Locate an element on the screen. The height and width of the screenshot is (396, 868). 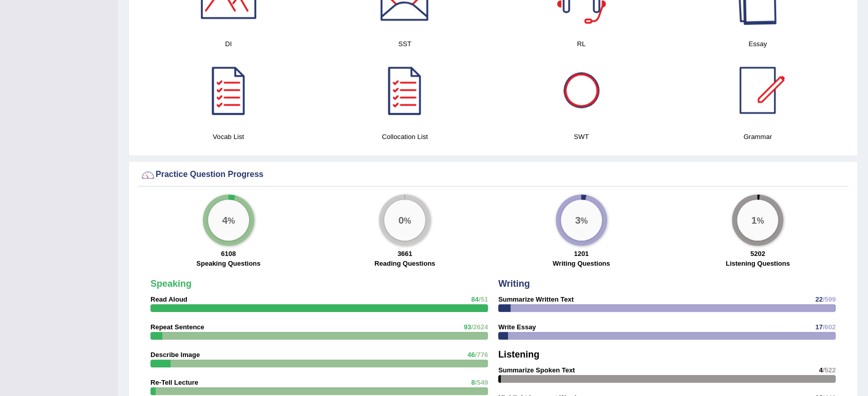
big: 1 is located at coordinates (754, 220).